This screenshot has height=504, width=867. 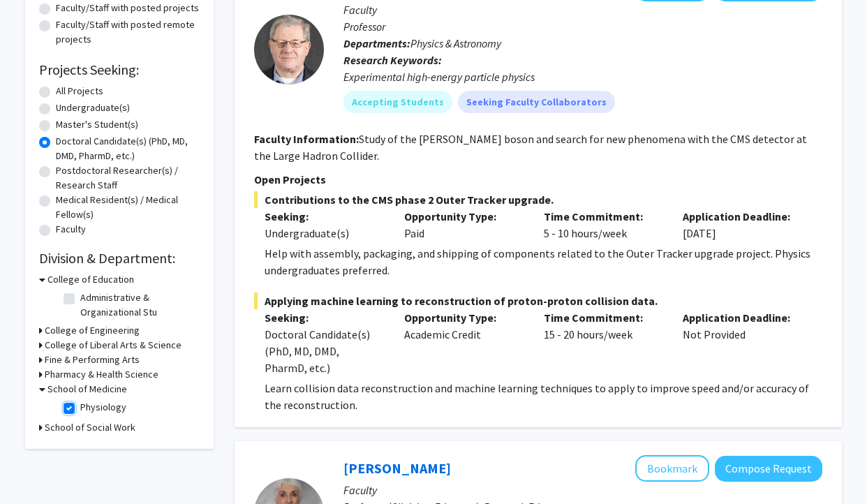 I want to click on div: Doctoral Candidate(s) (PhD, MD, DMD, PharmD, etc.), so click(x=323, y=351).